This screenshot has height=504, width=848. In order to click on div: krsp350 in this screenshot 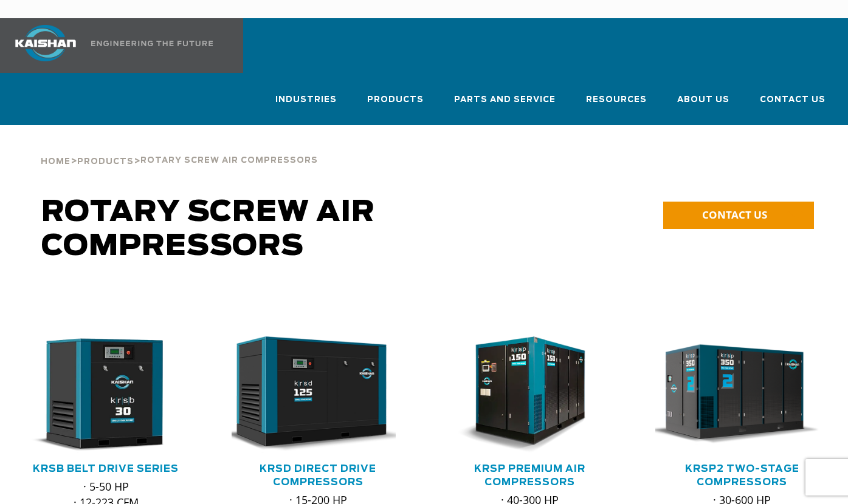, I will do `click(742, 395)`.